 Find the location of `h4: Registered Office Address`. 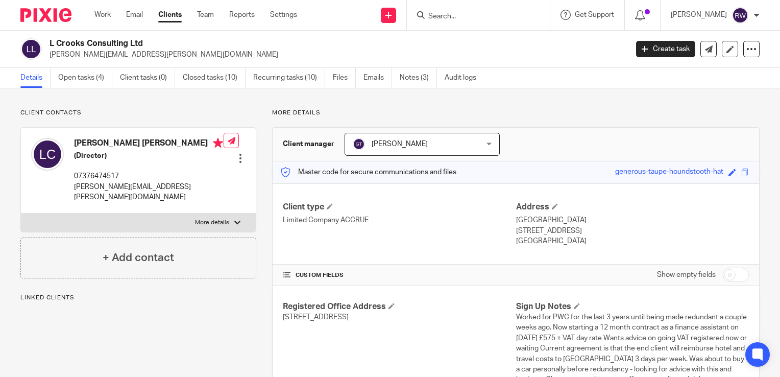

h4: Registered Office Address is located at coordinates (399, 306).